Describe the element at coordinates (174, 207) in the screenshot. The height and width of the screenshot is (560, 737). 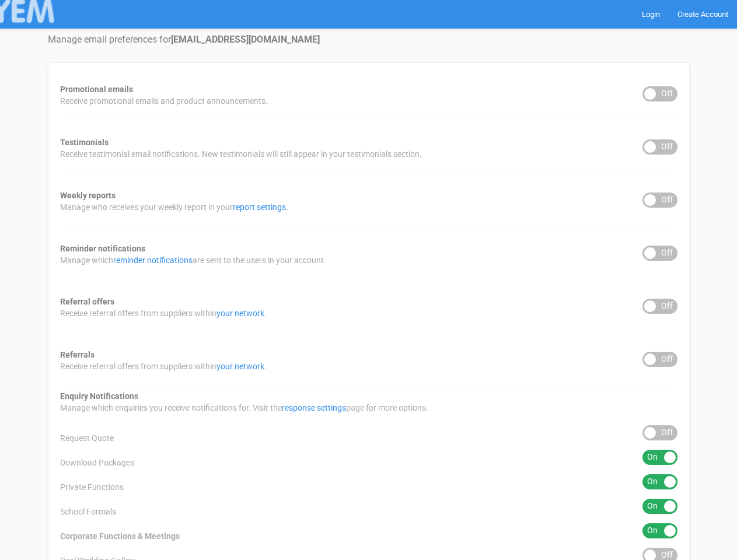
I see `span: Manage who receives your weekly report in your .` at that location.